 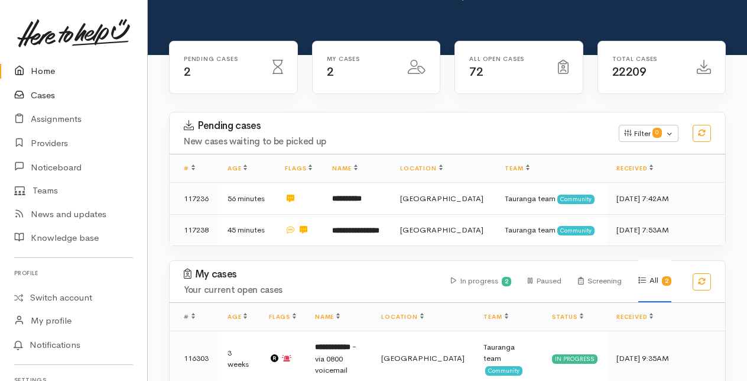 I want to click on td: 117236, so click(x=194, y=199).